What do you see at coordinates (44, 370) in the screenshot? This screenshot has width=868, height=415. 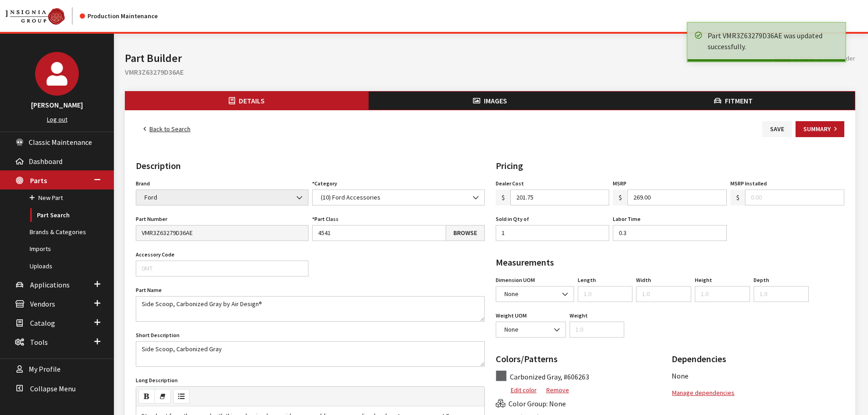 I see `span: My Profile` at bounding box center [44, 370].